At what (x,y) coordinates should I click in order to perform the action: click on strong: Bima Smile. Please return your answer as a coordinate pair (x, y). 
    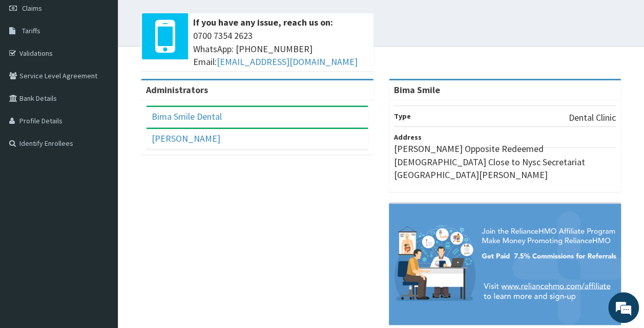
    Looking at the image, I should click on (417, 89).